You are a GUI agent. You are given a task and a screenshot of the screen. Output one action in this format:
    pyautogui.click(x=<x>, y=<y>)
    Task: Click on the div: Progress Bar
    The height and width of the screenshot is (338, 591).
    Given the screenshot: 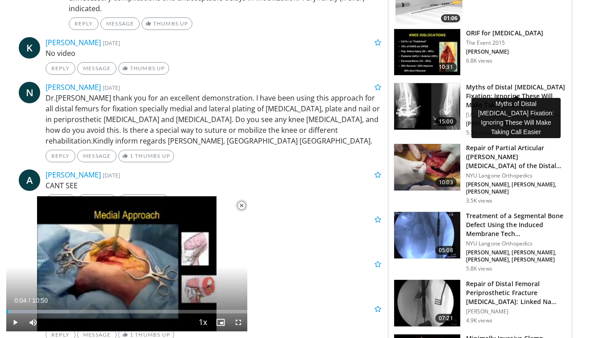 What is the action you would take?
    pyautogui.click(x=127, y=311)
    